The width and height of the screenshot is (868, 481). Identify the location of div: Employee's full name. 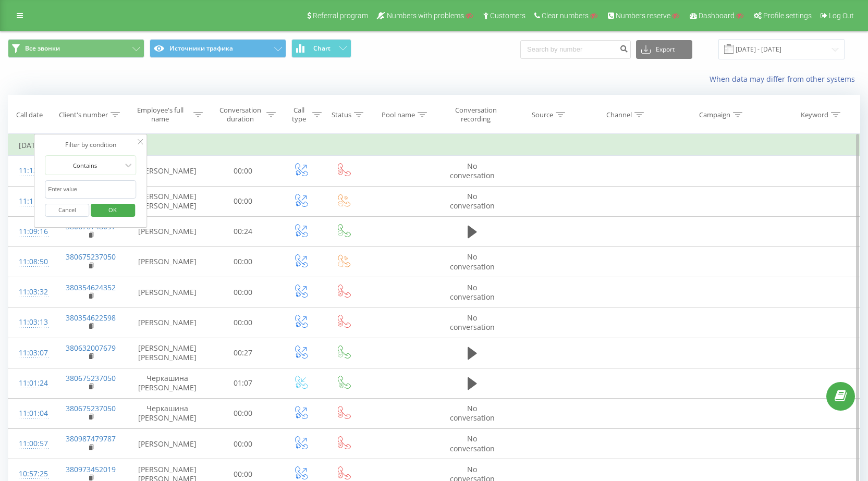
(160, 115).